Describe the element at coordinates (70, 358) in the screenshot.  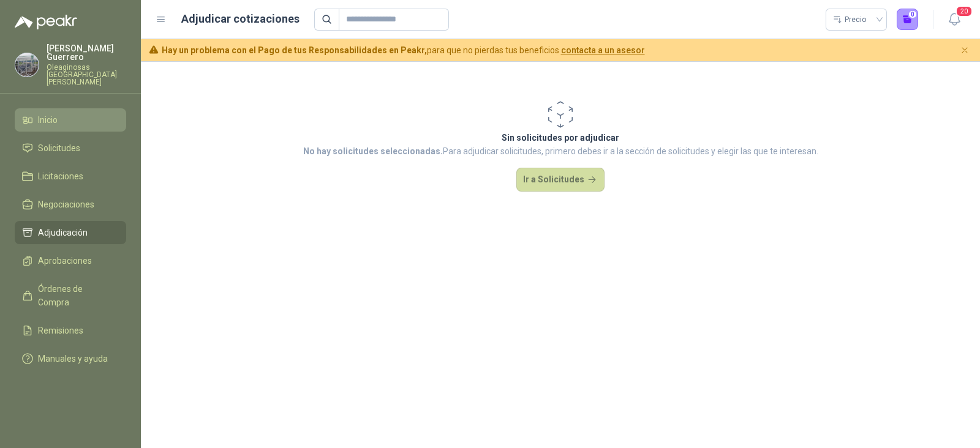
I see `a: Manuales y ayuda` at that location.